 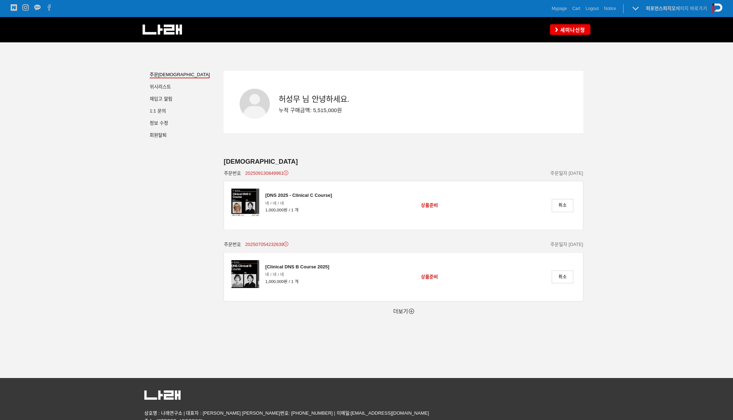 What do you see at coordinates (677, 8) in the screenshot?
I see `a: 퍼포먼스피지오페이지 바로가기` at bounding box center [677, 8].